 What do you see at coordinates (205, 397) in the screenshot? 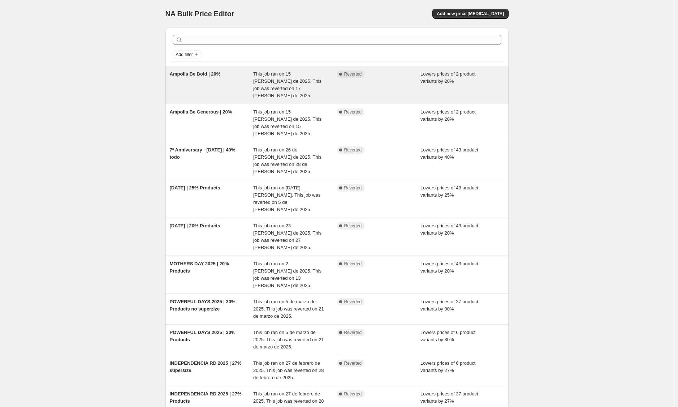
I see `span: INDEPENDENCIA RD 2025 | 27% Products` at bounding box center [205, 397].